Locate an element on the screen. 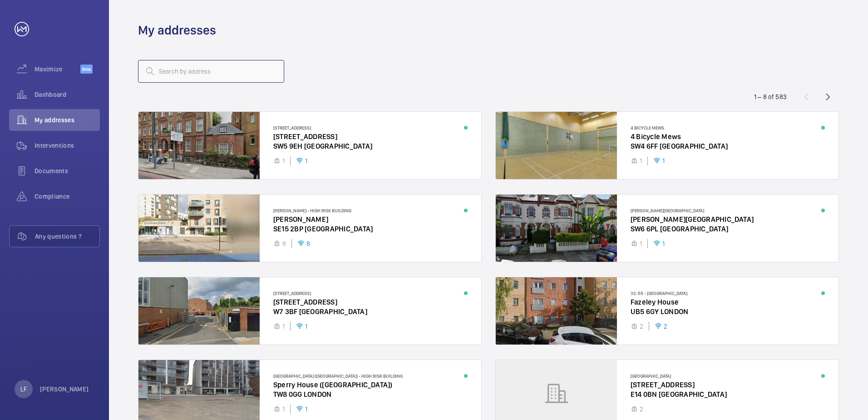 This screenshot has height=420, width=868. span: Dashboard is located at coordinates (67, 95).